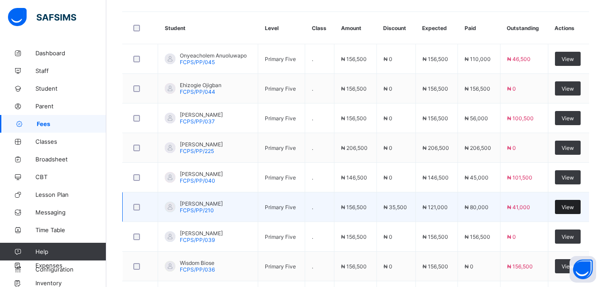  Describe the element at coordinates (71, 124) in the screenshot. I see `span: Fees` at that location.